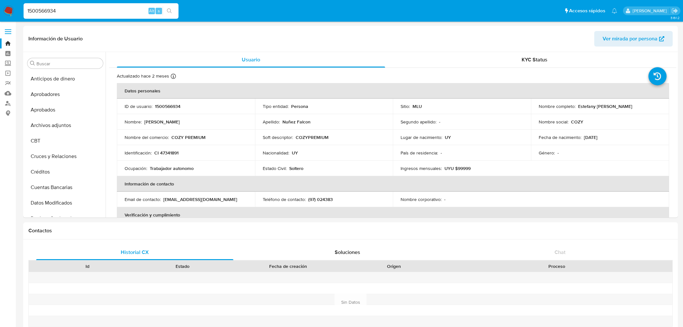 The width and height of the screenshot is (683, 327). I want to click on th: Verificación y cumplimiento, so click(393, 215).